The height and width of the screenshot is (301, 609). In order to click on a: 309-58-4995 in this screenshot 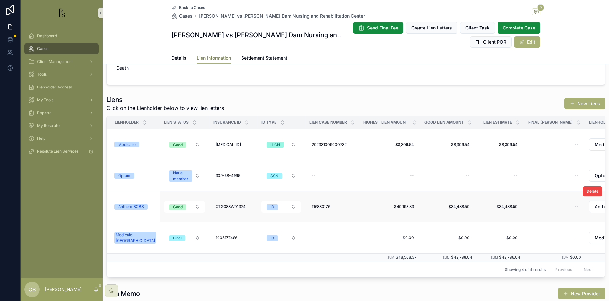, I will do `click(233, 175)`.